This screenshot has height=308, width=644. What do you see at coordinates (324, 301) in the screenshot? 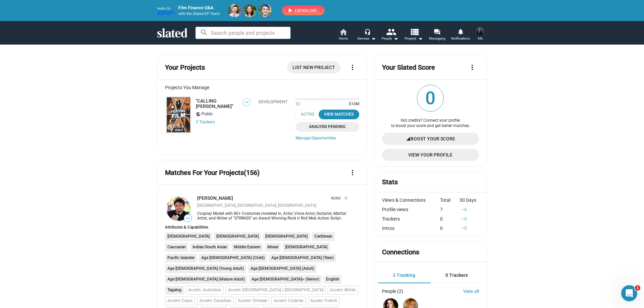
I see `li: Accent: French` at bounding box center [324, 301].